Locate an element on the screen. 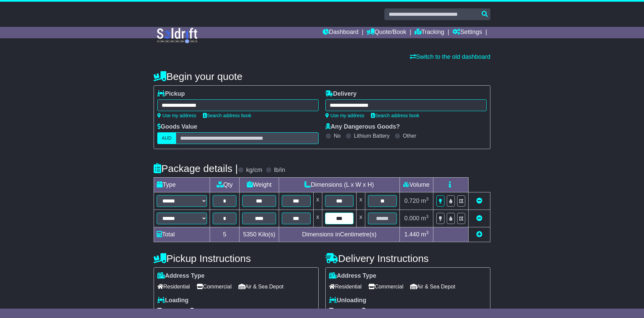 The width and height of the screenshot is (644, 318). label: Delivery is located at coordinates (341, 94).